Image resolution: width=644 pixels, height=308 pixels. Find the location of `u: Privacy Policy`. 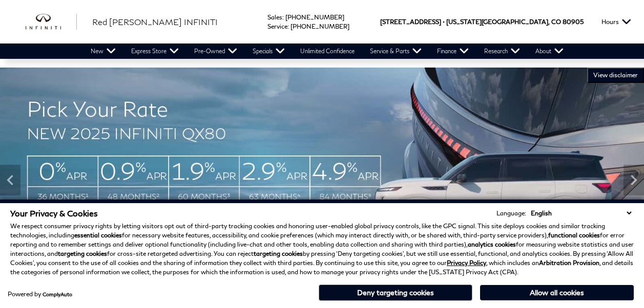

u: Privacy Policy is located at coordinates (467, 263).